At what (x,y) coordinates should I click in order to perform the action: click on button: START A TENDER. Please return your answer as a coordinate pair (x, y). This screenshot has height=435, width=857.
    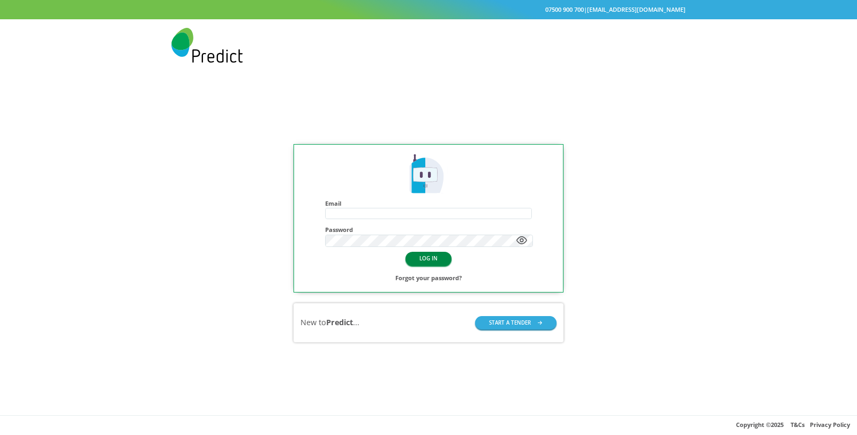
    Looking at the image, I should click on (516, 323).